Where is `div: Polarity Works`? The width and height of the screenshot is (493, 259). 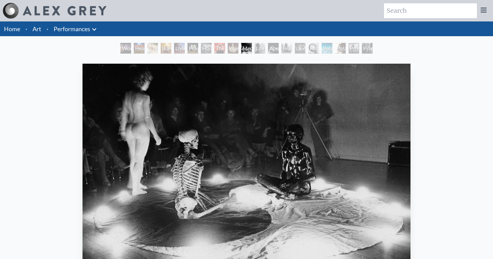
div: Polarity Works is located at coordinates (341, 48).